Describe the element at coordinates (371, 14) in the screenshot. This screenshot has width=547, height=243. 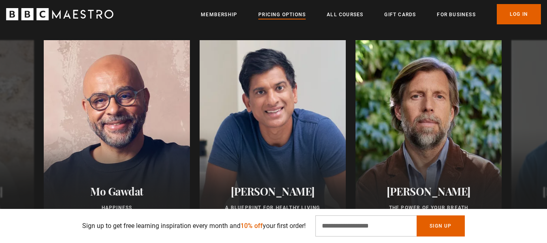
I see `nav: Primary` at that location.